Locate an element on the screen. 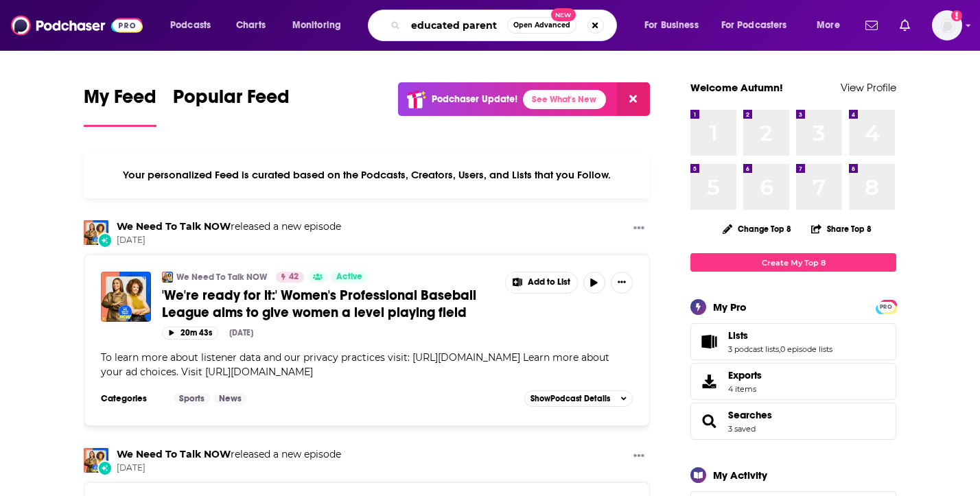 The image size is (980, 496). span: Show Podcast Details is located at coordinates (570, 399).